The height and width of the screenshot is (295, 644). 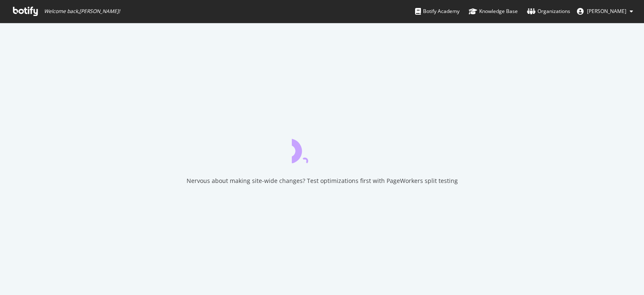 What do you see at coordinates (493, 11) in the screenshot?
I see `div: Knowledge Base` at bounding box center [493, 11].